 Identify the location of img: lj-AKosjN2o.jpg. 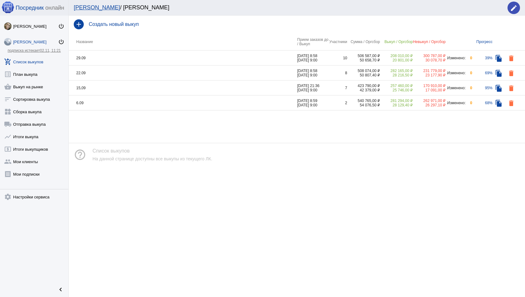
(8, 42).